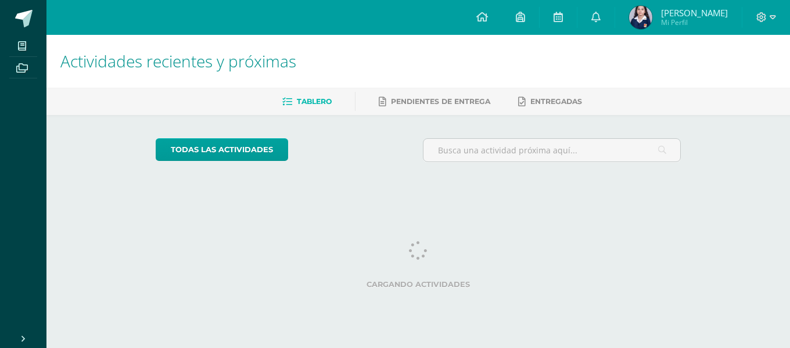  I want to click on label: Cargando actividades, so click(418, 284).